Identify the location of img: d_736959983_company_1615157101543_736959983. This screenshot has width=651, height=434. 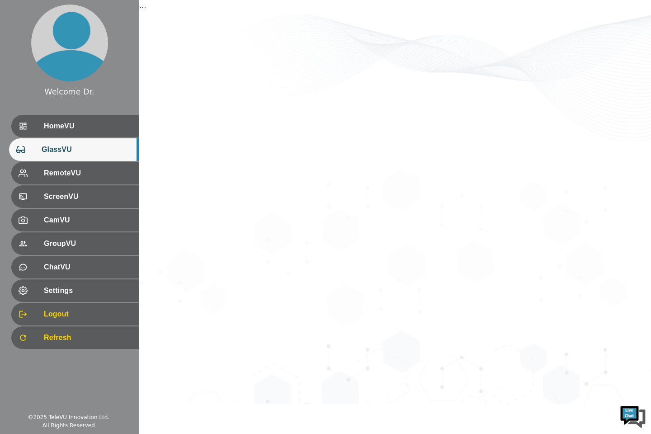
(27, 53).